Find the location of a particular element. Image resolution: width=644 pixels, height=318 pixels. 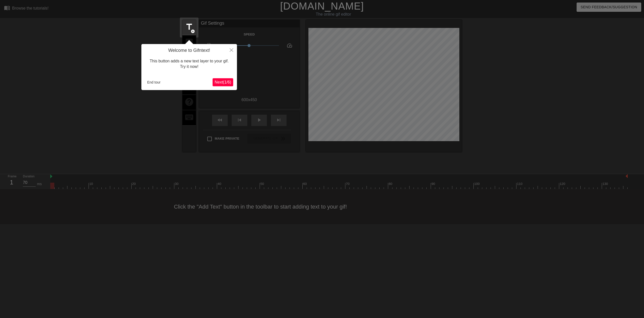

button: Close is located at coordinates (231, 50).